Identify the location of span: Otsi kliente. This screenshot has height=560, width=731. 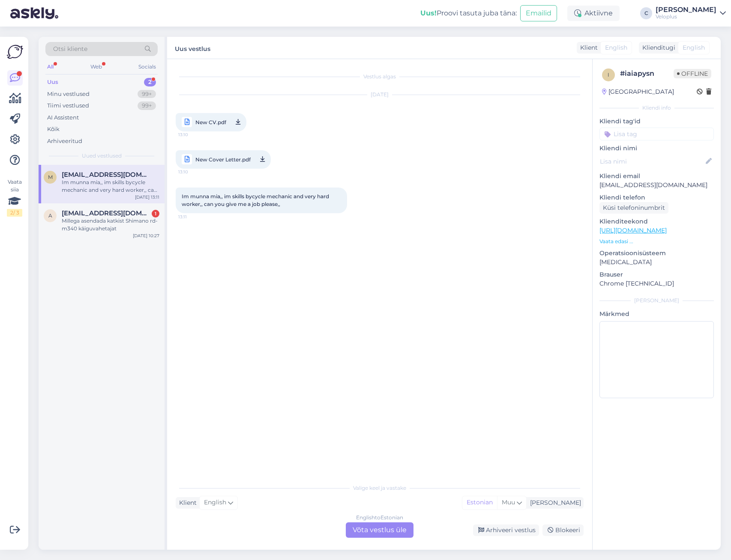
(71, 49).